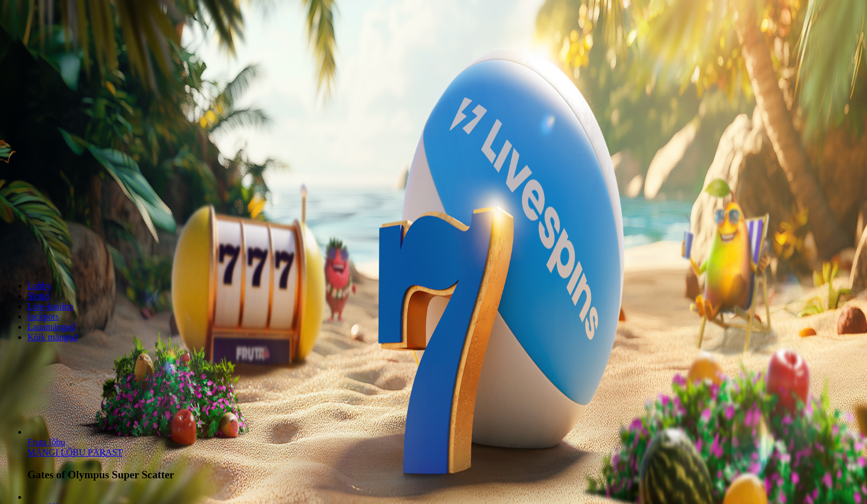 The height and width of the screenshot is (504, 867). I want to click on a: Lauamängud, so click(51, 326).